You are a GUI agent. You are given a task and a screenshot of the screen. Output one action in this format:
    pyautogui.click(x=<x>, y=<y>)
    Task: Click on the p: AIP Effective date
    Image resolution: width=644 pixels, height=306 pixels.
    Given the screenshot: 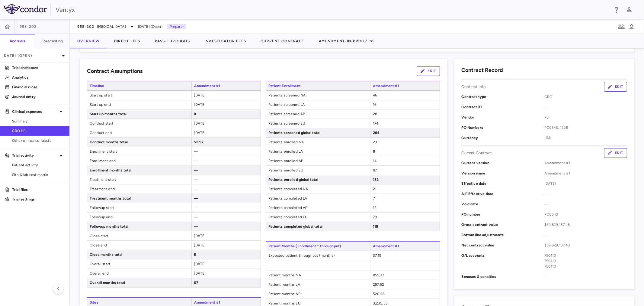 What is the action you would take?
    pyautogui.click(x=503, y=193)
    